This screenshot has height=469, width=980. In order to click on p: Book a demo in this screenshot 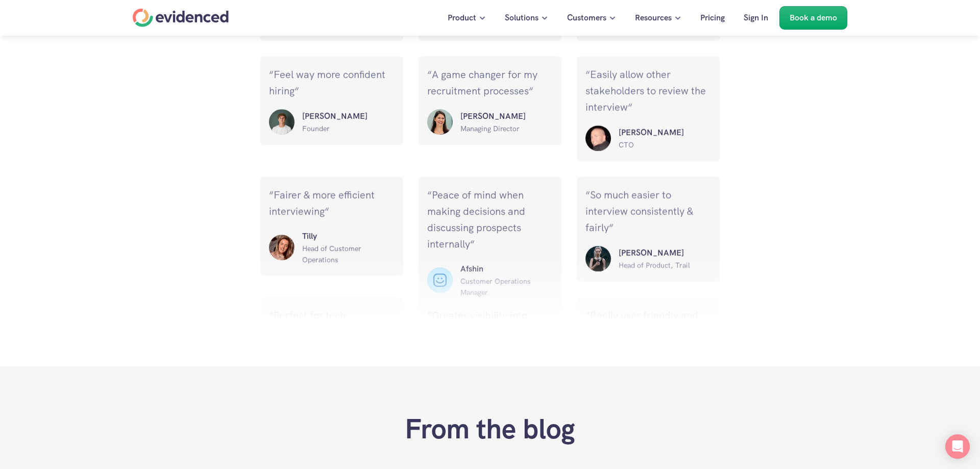, I will do `click(813, 18)`.